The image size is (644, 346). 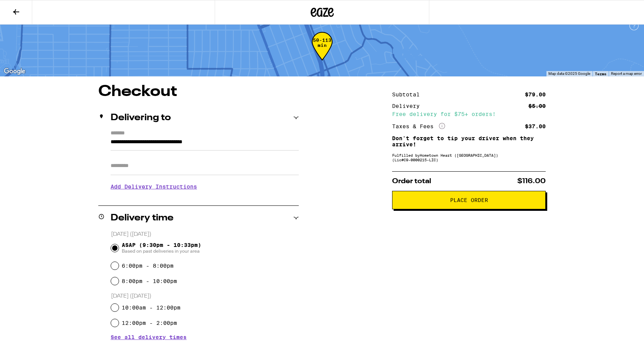 I want to click on span: Based on past deliveries in your area, so click(x=161, y=251).